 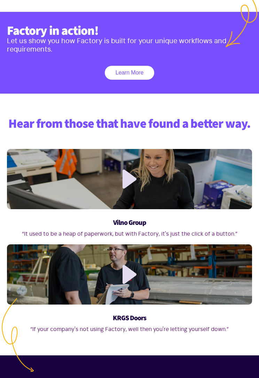 What do you see at coordinates (130, 124) in the screenshot?
I see `h2: Hear from those that have found a better way.` at bounding box center [130, 124].